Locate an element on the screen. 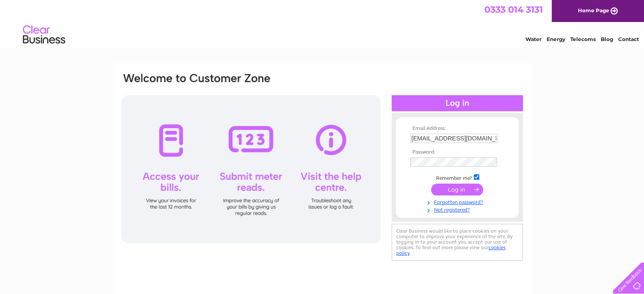  div: Clear Business would like to place cookies on your computer to improve your experience of the sit... is located at coordinates (457, 242).